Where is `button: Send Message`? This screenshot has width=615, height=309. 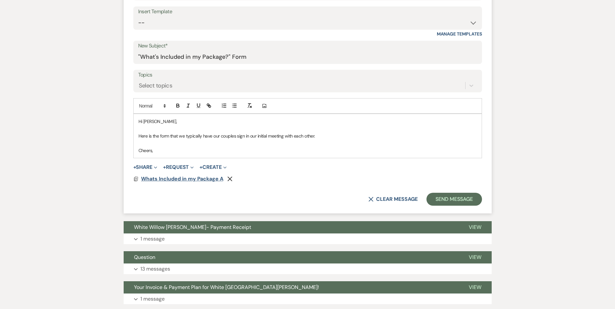 button: Send Message is located at coordinates (454, 199).